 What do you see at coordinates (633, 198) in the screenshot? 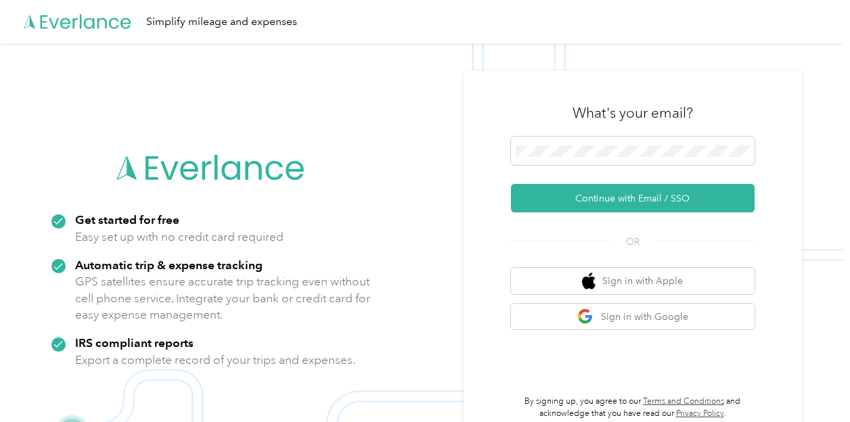
I see `button: Continue with Email / SSO` at bounding box center [633, 198].